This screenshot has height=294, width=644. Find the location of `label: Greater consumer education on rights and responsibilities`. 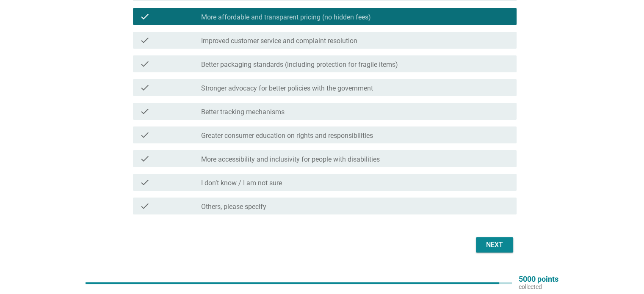

label: Greater consumer education on rights and responsibilities is located at coordinates (287, 136).